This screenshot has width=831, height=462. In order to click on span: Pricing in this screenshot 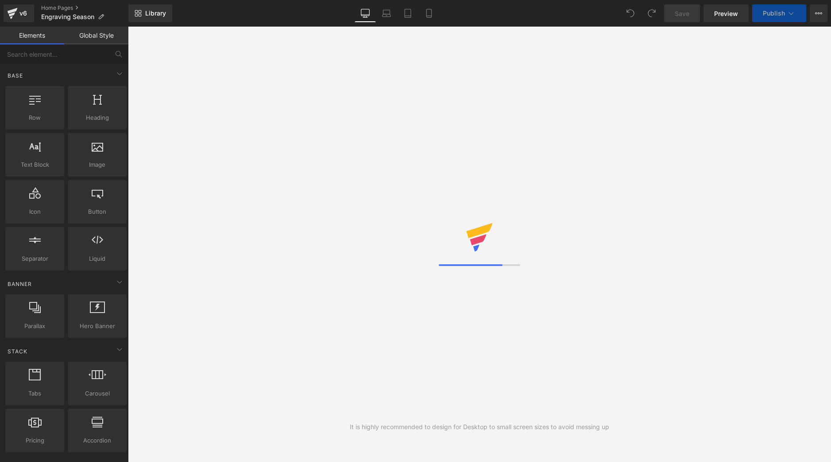, I will do `click(35, 440)`.